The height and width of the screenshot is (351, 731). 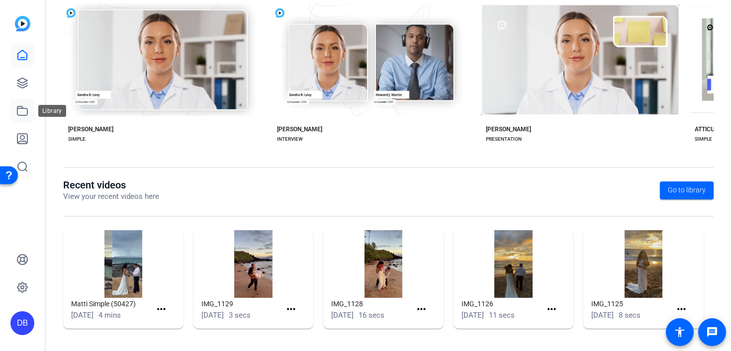 I want to click on mat-icon: message, so click(x=712, y=332).